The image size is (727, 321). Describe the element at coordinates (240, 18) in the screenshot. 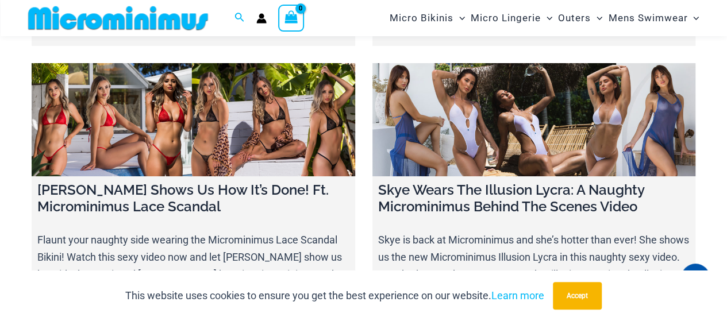

I see `a: Search icon link` at that location.